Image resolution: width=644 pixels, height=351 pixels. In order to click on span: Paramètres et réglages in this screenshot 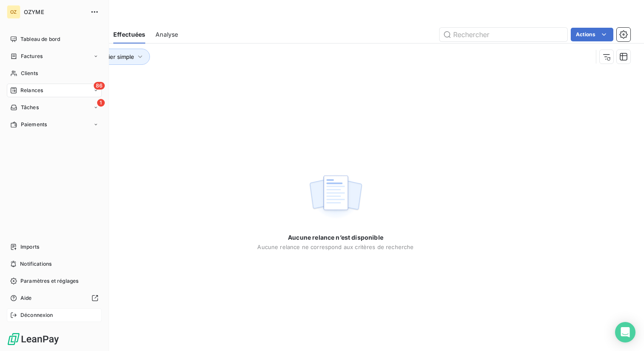, I will do `click(50, 281)`.